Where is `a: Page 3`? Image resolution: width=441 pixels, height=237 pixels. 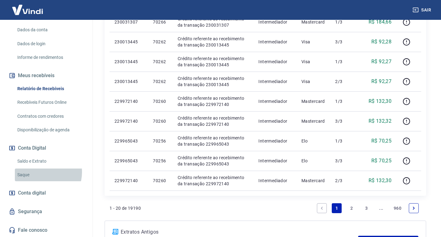 a: Page 3 is located at coordinates (366, 208).